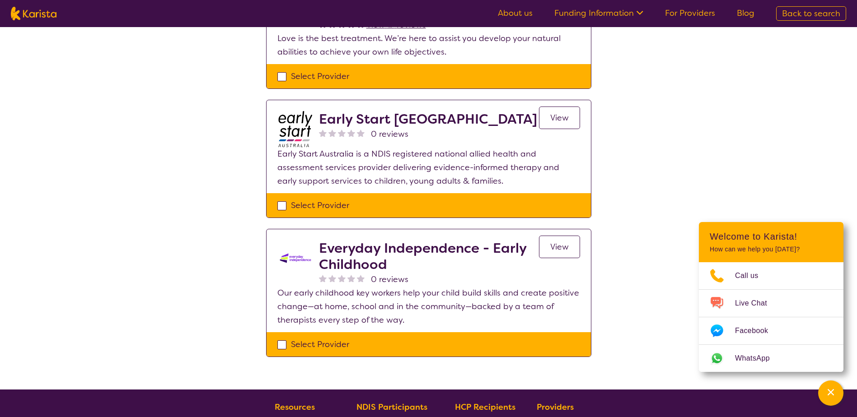 This screenshot has height=417, width=857. I want to click on a: Funding Information, so click(599, 13).